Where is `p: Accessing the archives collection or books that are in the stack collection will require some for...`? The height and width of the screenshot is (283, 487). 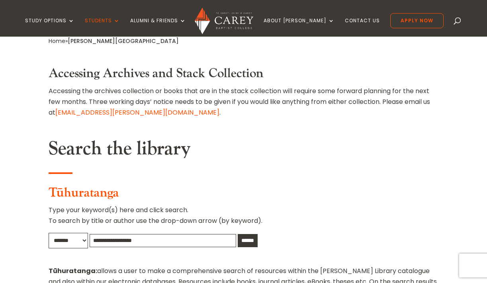 p: Accessing the archives collection or books that are in the stack collection will require some for... is located at coordinates (243, 102).